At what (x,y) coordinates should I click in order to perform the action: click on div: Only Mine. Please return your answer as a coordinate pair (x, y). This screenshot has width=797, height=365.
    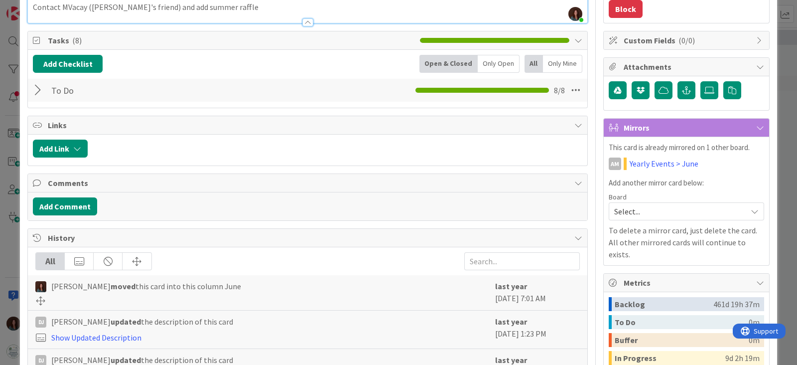
    Looking at the image, I should click on (563, 64).